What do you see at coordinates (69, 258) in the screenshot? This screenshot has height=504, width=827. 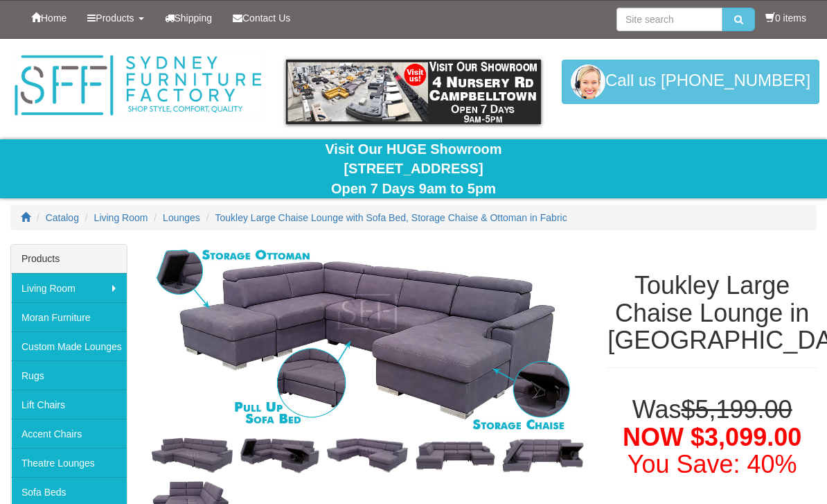 I see `div: Products` at bounding box center [69, 258].